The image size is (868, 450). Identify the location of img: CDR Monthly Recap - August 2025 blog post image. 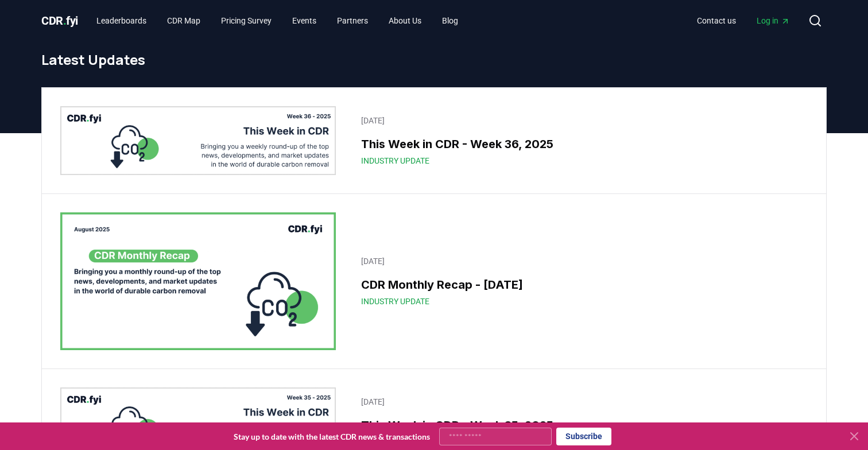
(198, 282).